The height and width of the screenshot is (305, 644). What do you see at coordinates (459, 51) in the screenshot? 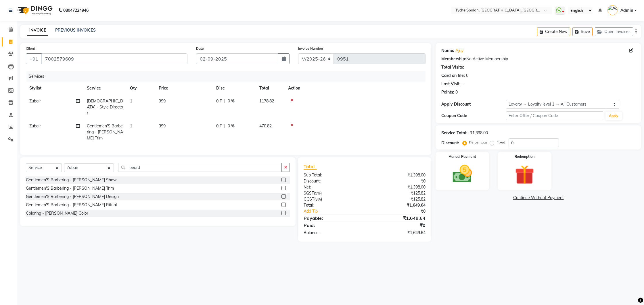
I see `a: Ajay` at bounding box center [459, 51].